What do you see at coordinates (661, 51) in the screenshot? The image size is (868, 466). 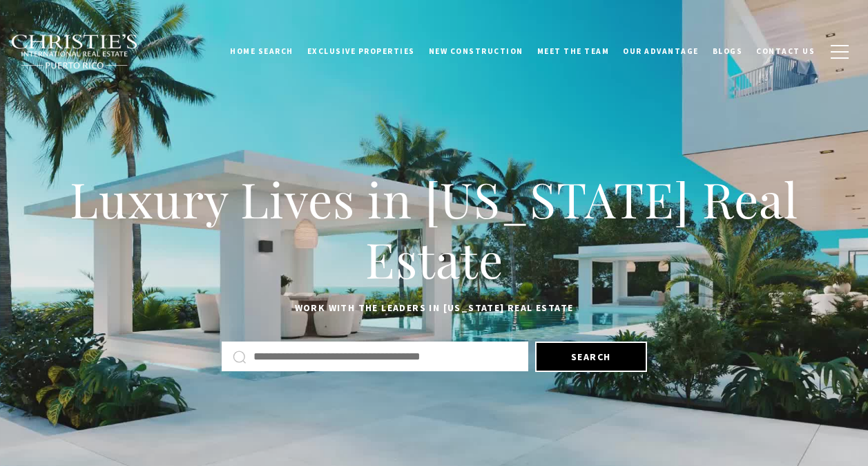 I see `a: Our Advantage` at bounding box center [661, 51].